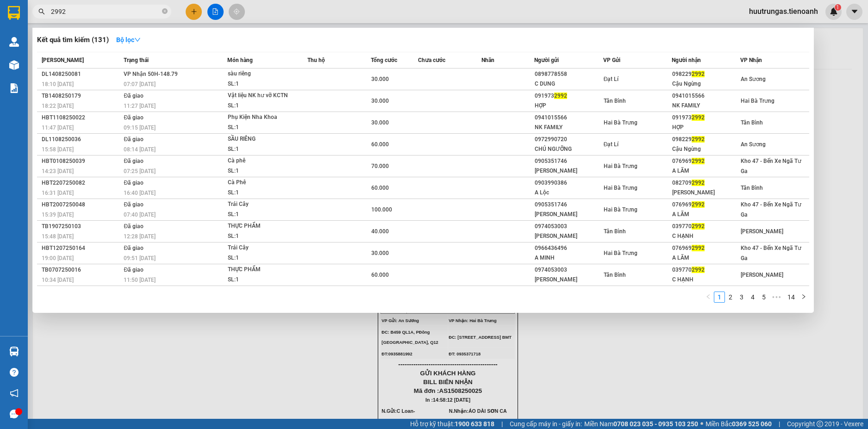  What do you see at coordinates (706, 139) in the screenshot?
I see `div: 098229` at bounding box center [706, 139].